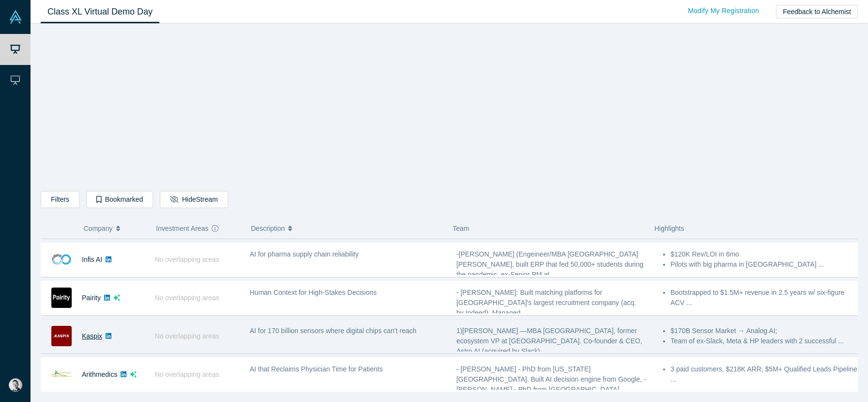 This screenshot has width=868, height=402. What do you see at coordinates (100, 12) in the screenshot?
I see `a: Class XL Virtual Demo Day` at bounding box center [100, 12].